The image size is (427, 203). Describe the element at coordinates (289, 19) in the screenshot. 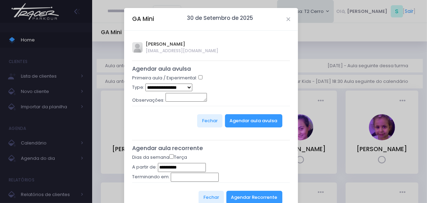

I see `button: Close` at that location.